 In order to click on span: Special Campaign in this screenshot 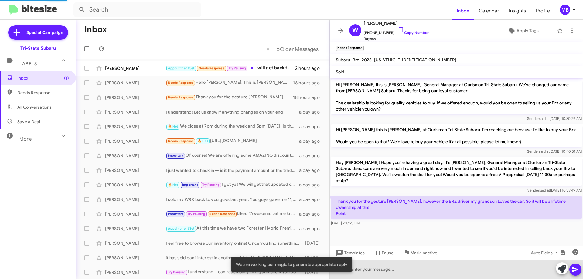, I will do `click(45, 33)`.